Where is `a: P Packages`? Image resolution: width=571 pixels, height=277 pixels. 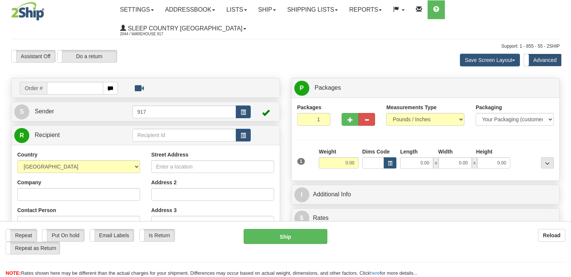 a: P Packages is located at coordinates (426, 88).